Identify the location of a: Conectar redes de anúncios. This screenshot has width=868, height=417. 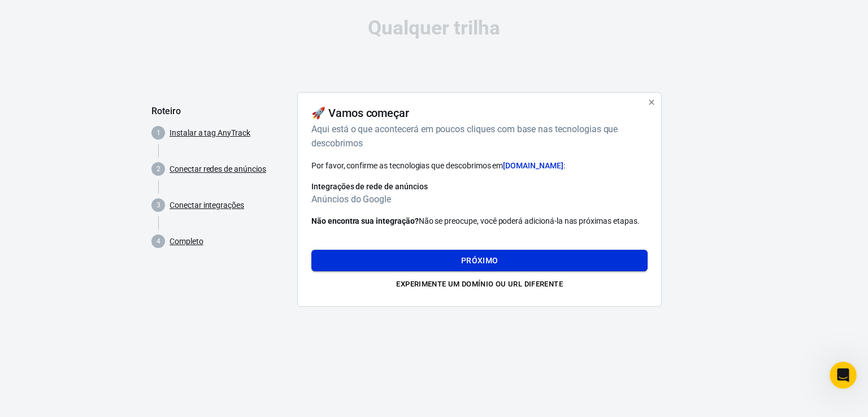
(218, 169).